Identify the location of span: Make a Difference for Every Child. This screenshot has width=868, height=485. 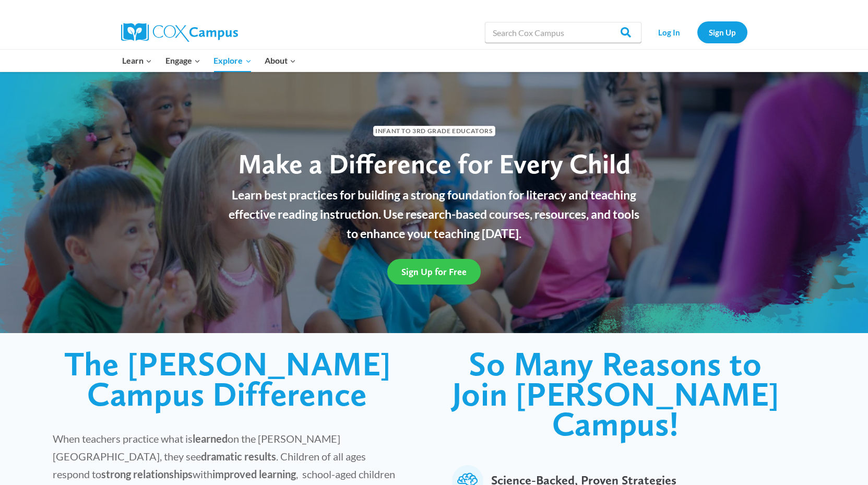
(434, 163).